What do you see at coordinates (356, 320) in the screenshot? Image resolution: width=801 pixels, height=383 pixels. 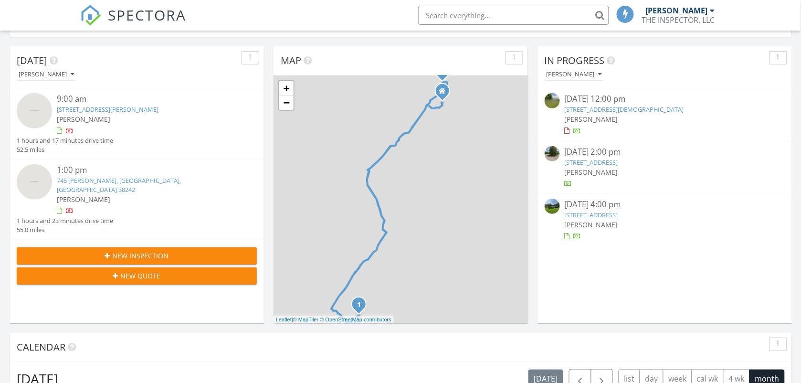 I see `a: © OpenStreetMap contributors` at bounding box center [356, 320].